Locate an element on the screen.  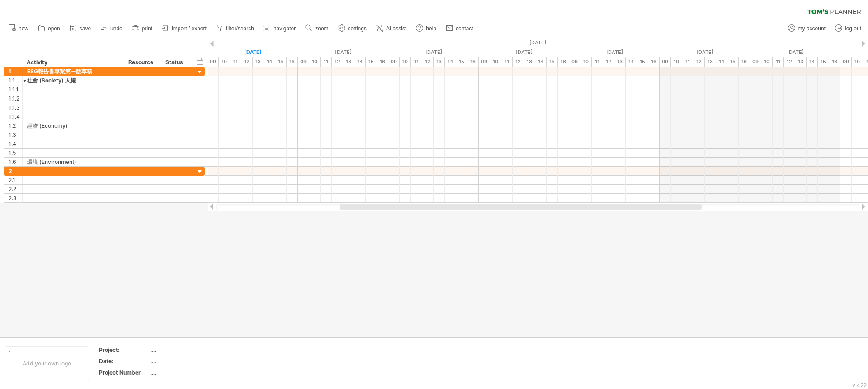
div: ESG報告書專案第一版草稿 is located at coordinates (73, 71).